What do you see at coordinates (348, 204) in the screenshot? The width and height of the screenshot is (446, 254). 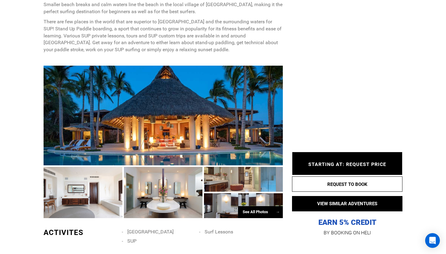 I see `button: VIEW SIMILAR ADVENTURES` at bounding box center [348, 204].